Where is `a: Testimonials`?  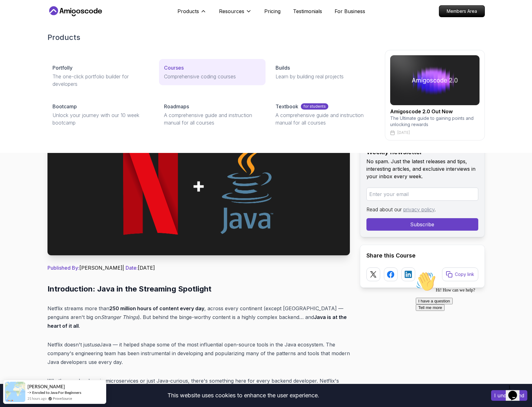 a: Testimonials is located at coordinates (308, 11).